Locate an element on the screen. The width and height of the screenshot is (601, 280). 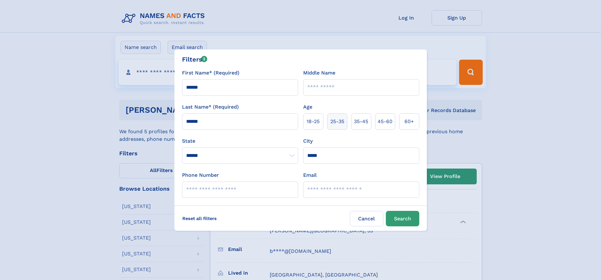
label: City is located at coordinates (308, 141).